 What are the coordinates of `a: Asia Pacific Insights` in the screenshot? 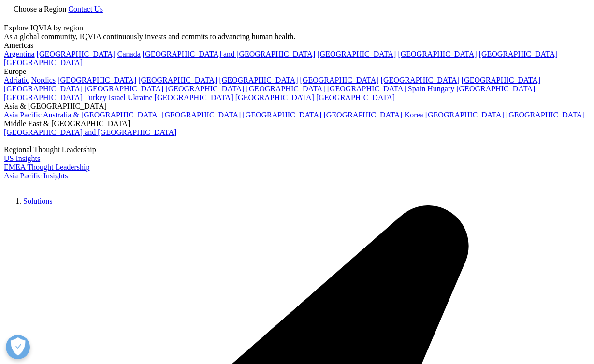 It's located at (35, 176).